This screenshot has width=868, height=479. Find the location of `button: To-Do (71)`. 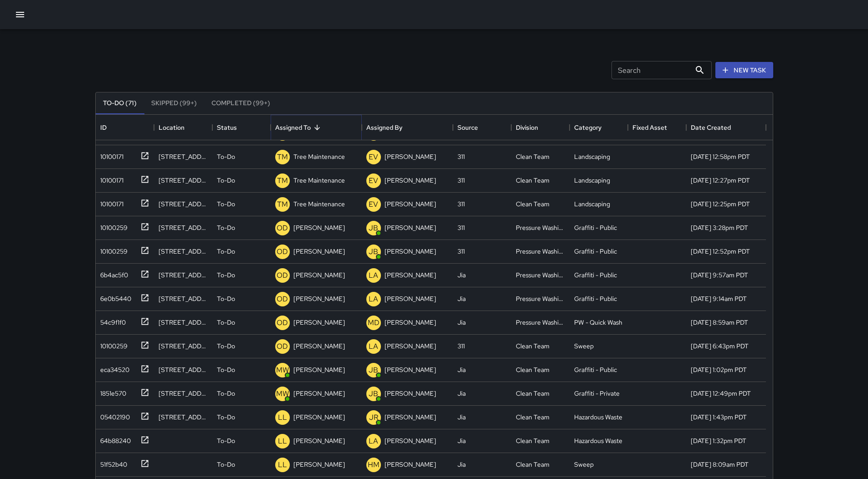

button: To-Do (71) is located at coordinates (120, 103).